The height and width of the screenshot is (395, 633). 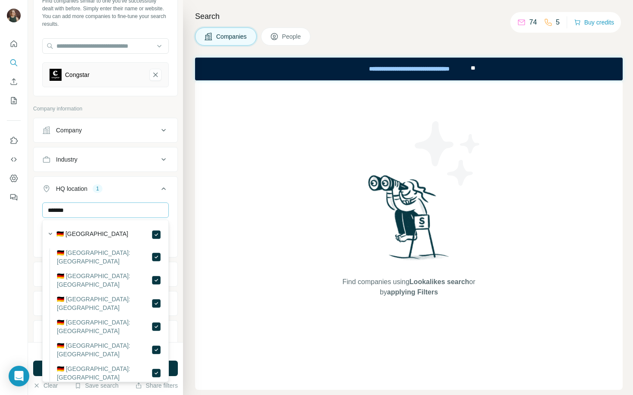 I want to click on button: My lists, so click(x=14, y=101).